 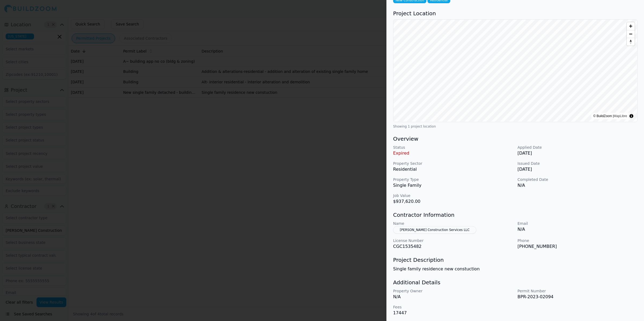 I want to click on p: Permit Number, so click(x=578, y=291).